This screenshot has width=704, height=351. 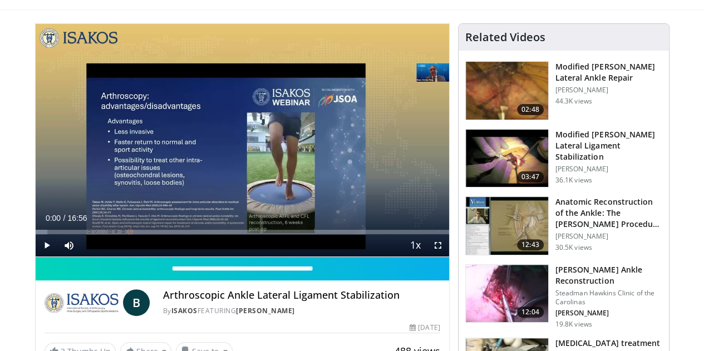 What do you see at coordinates (574, 248) in the screenshot?
I see `p: 30.5K views` at bounding box center [574, 248].